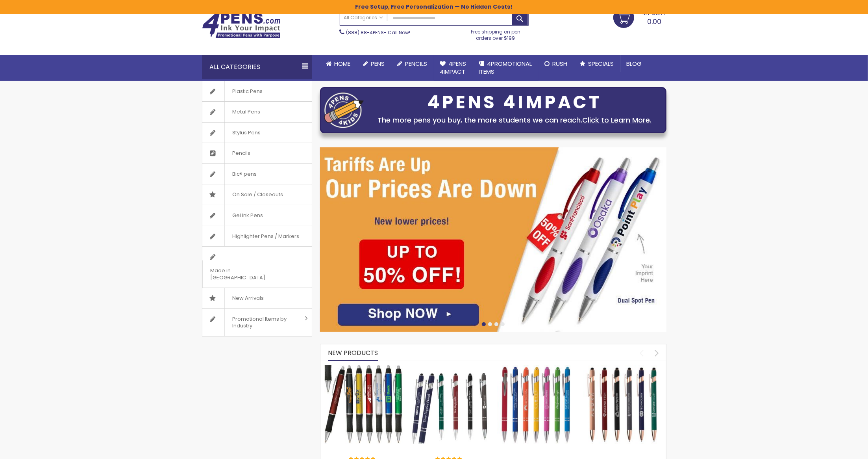 Image resolution: width=868 pixels, height=459 pixels. Describe the element at coordinates (257, 194) in the screenshot. I see `a: On Sale / Closeouts` at that location.